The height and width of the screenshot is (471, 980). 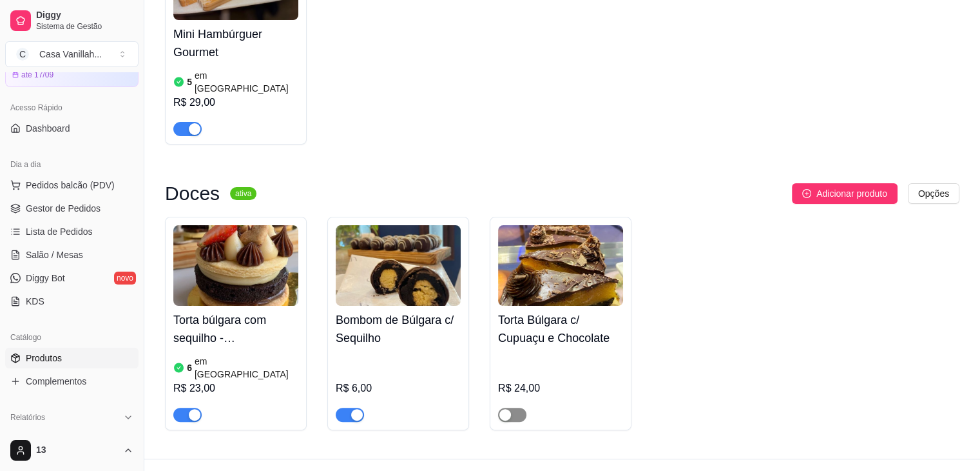 What do you see at coordinates (70, 185) in the screenshot?
I see `span: Pedidos balcão (PDV)` at bounding box center [70, 185].